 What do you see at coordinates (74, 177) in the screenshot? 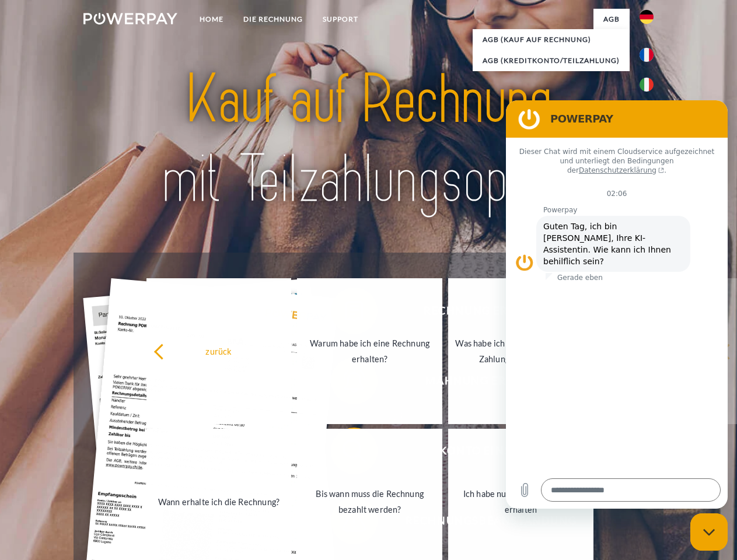
I see `p: Gerade eben` at bounding box center [74, 177].